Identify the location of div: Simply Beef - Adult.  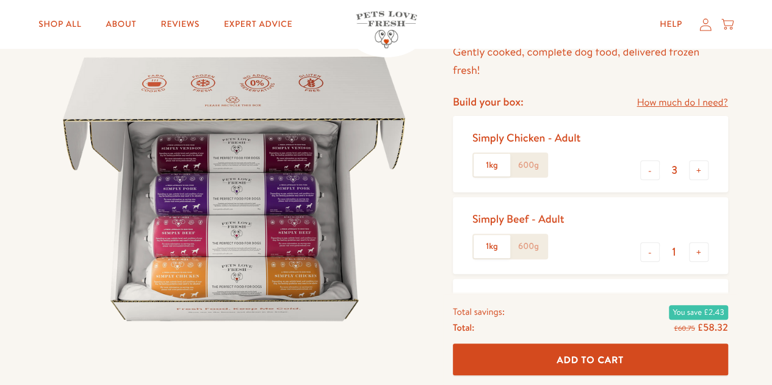
(518, 219).